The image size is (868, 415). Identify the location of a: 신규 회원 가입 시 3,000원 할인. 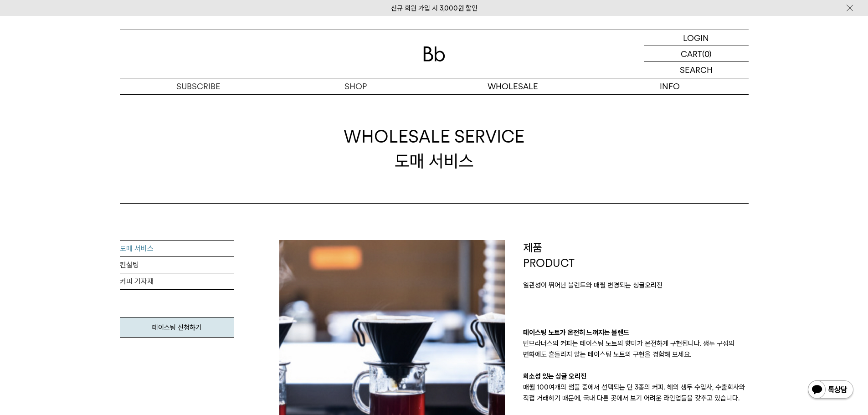
(434, 8).